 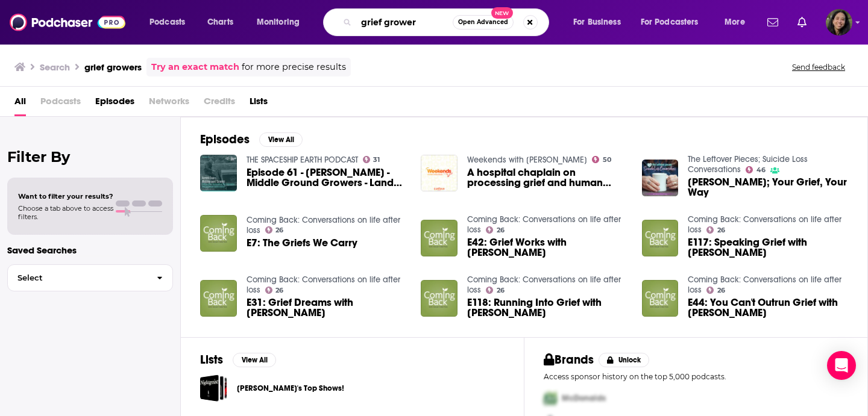 I want to click on span: 46, so click(x=760, y=170).